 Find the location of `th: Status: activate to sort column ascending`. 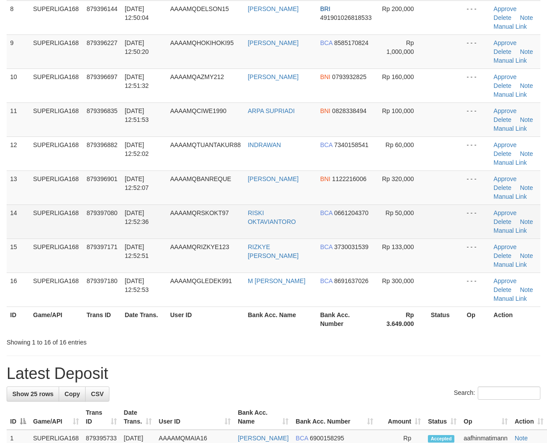

th: Status: activate to sort column ascending is located at coordinates (442, 417).